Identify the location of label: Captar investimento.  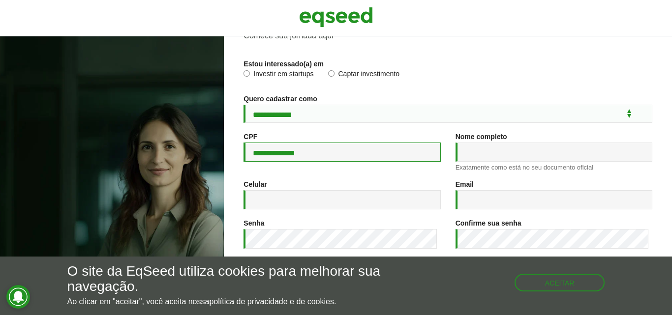
(363, 75).